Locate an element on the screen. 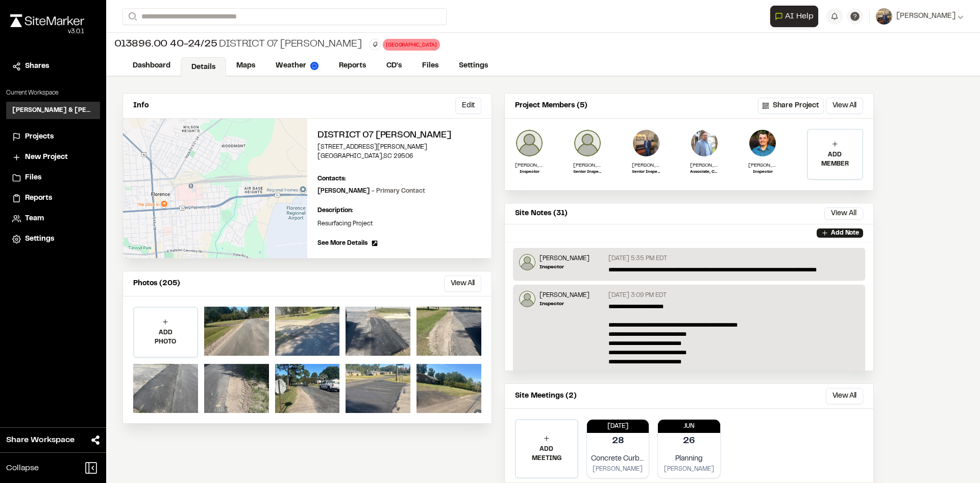  span: Files is located at coordinates (33, 178).